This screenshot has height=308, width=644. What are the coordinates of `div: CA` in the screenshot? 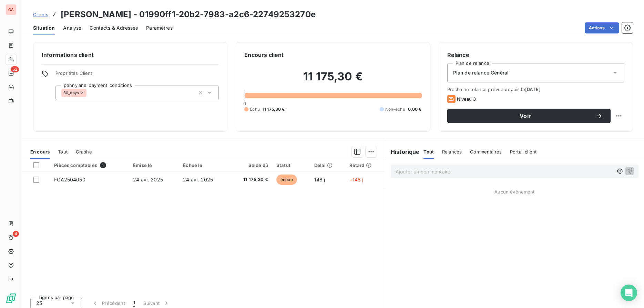 It's located at (11, 10).